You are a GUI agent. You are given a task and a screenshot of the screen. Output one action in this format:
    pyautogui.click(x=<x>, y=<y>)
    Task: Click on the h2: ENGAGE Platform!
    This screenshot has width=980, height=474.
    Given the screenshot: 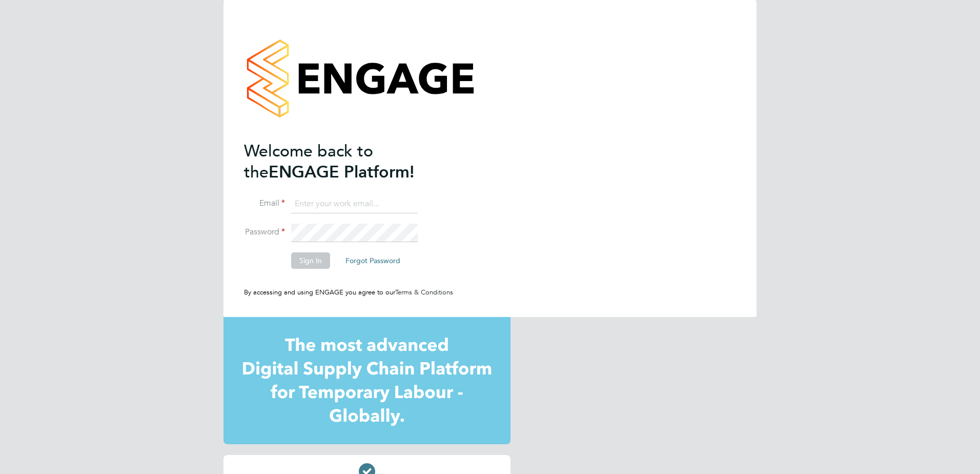 What is the action you would take?
    pyautogui.click(x=344, y=162)
    